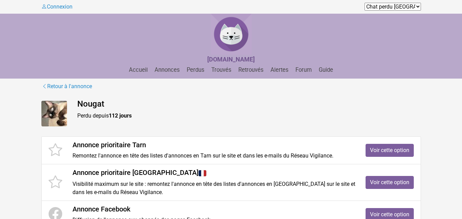 Image resolution: width=462 pixels, height=219 pixels. What do you see at coordinates (249, 116) in the screenshot?
I see `p: Perdu depuis` at bounding box center [249, 116].